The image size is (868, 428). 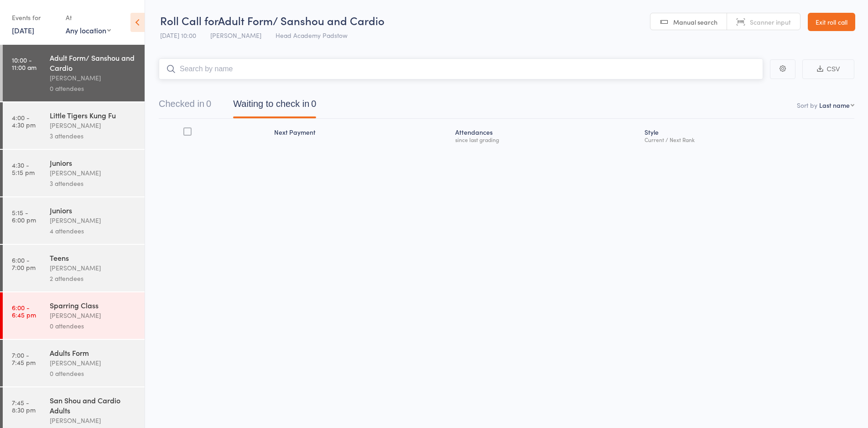 I want to click on input: Search by name, so click(x=461, y=69).